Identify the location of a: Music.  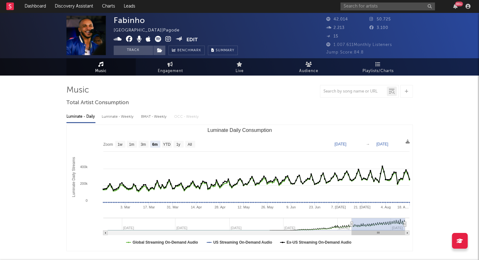
(101, 67).